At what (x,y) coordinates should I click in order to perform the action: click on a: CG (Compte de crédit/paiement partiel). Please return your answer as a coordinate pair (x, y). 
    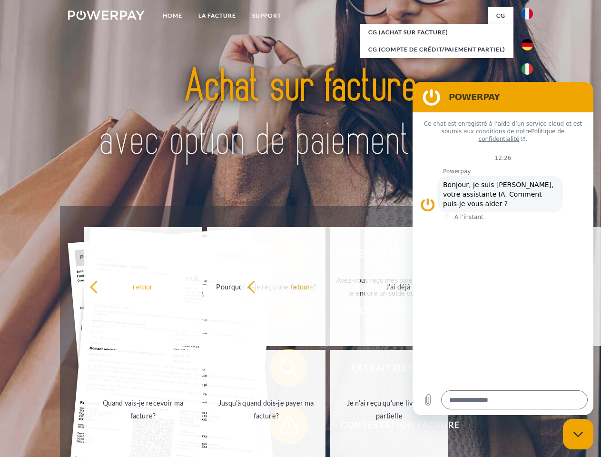
    Looking at the image, I should click on (437, 49).